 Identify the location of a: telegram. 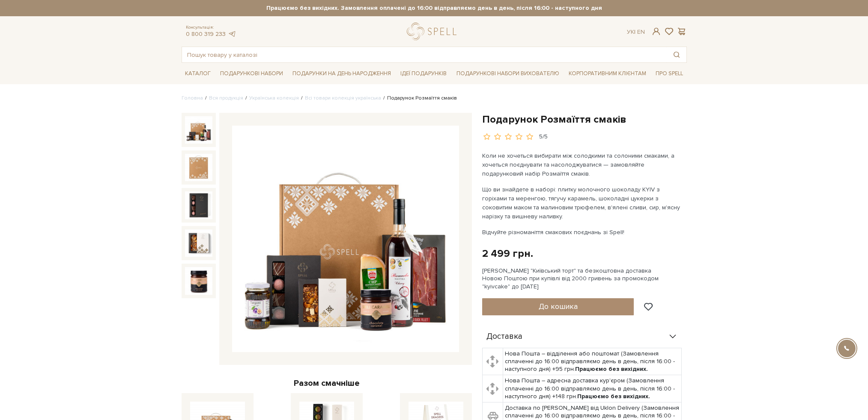
(232, 34).